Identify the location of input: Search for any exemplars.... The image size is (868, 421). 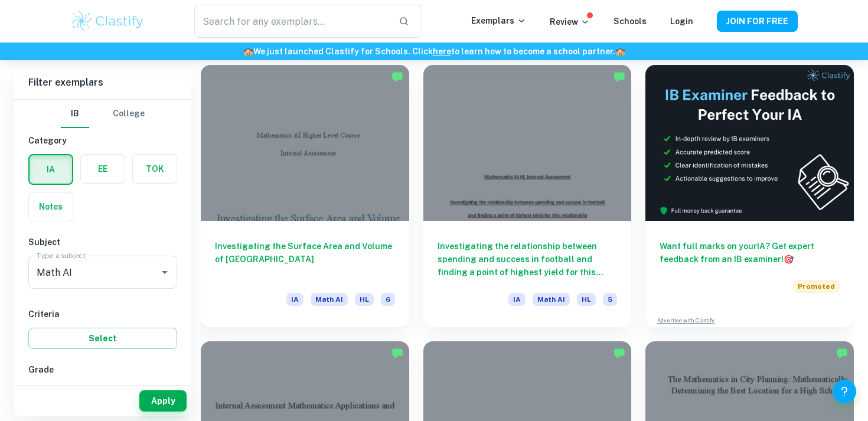
(292, 21).